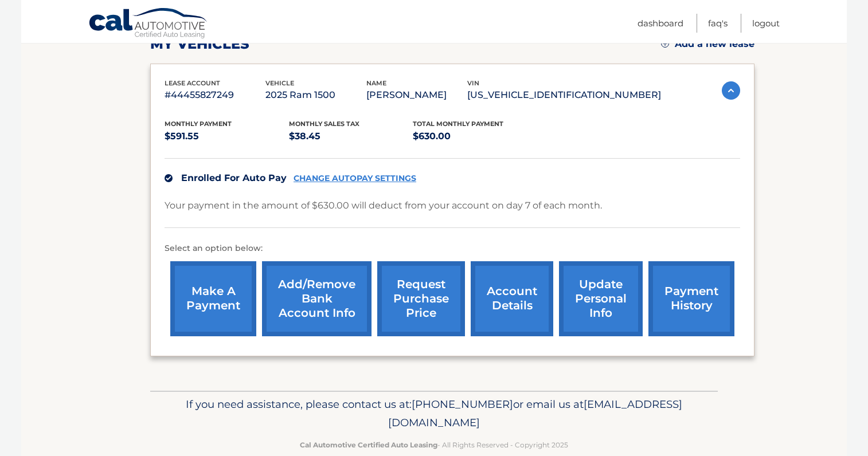 Image resolution: width=868 pixels, height=456 pixels. Describe the element at coordinates (475, 136) in the screenshot. I see `p: $630.00` at that location.